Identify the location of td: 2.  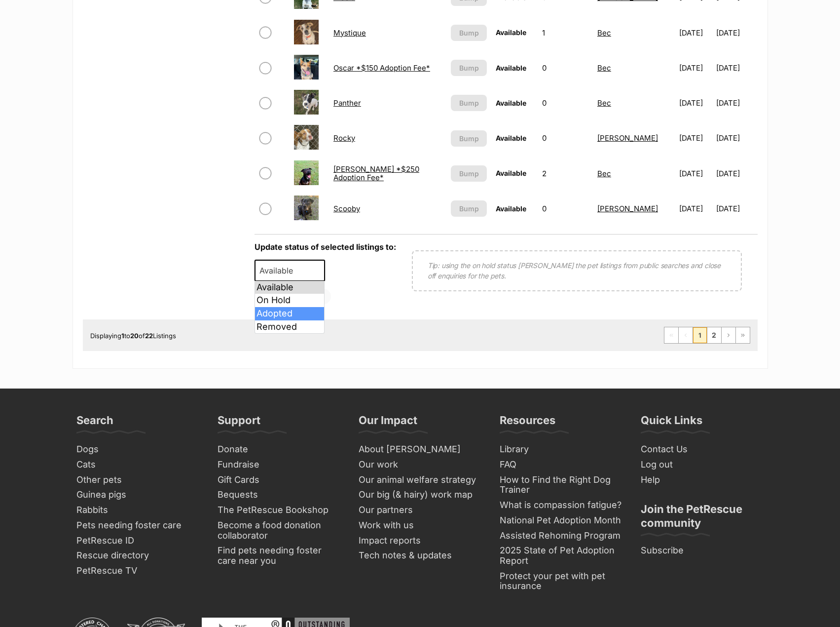
(565, 173).